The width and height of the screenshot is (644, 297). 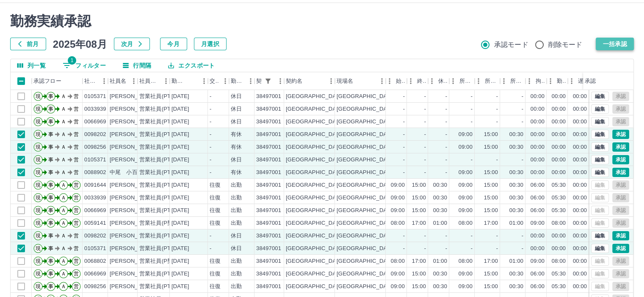 I want to click on text: Ａ, so click(x=63, y=147).